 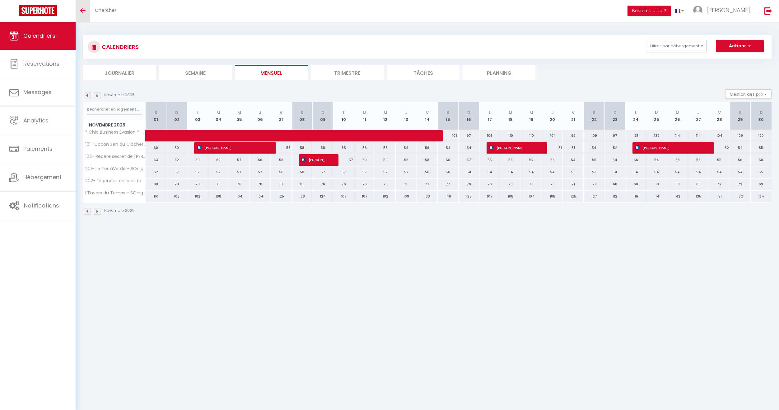 I want to click on div: 52, so click(x=615, y=148).